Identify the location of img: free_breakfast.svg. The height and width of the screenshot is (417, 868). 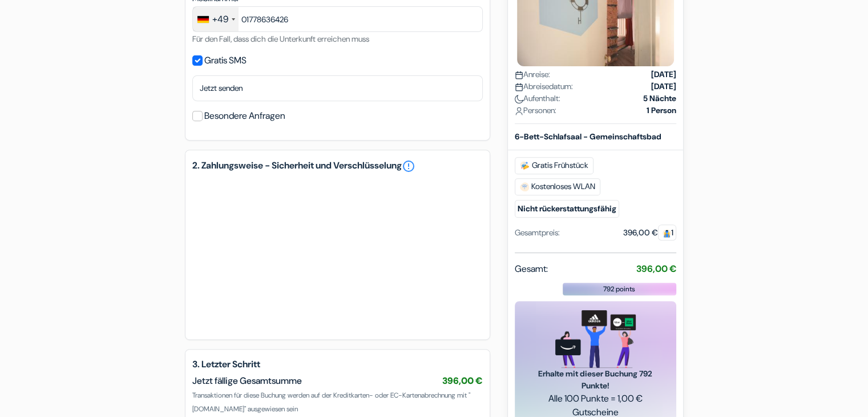
(524, 165).